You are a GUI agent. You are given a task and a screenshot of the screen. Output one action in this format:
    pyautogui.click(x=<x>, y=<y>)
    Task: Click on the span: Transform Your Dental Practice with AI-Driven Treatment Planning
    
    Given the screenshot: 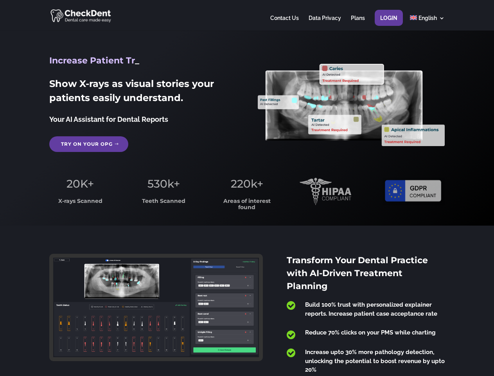 What is the action you would take?
    pyautogui.click(x=357, y=273)
    